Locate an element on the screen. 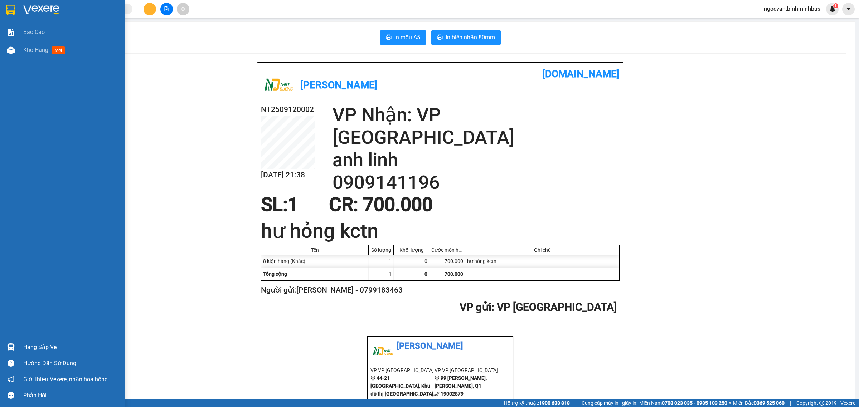 This screenshot has width=859, height=407. span: 700.000 is located at coordinates (454, 274).